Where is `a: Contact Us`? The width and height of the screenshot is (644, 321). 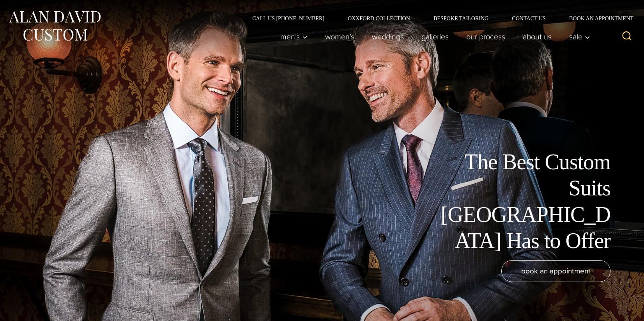 a: Contact Us is located at coordinates (529, 18).